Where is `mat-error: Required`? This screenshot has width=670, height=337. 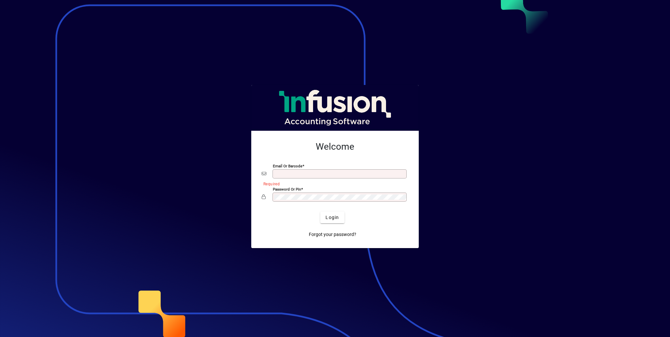 mat-error: Required is located at coordinates (333, 184).